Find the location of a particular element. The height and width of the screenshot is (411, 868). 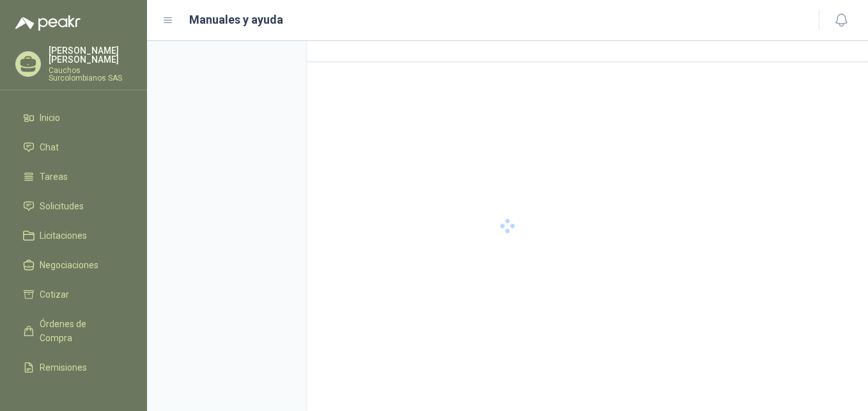

span: Cotizar is located at coordinates (54, 294).